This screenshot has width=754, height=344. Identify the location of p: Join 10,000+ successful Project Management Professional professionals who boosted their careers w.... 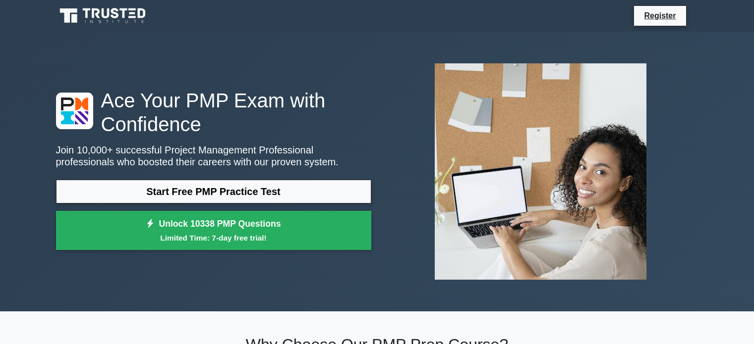
(214, 156).